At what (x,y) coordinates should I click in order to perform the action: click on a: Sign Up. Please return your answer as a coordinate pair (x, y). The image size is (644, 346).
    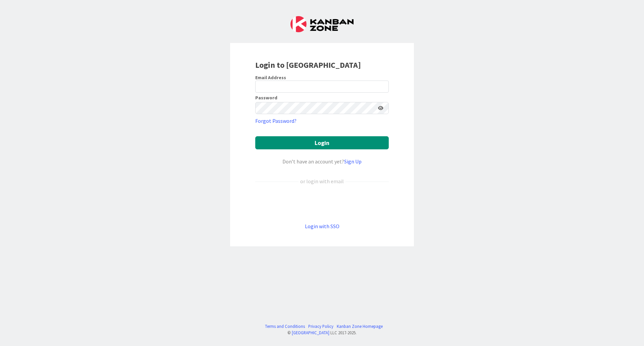
    Looking at the image, I should click on (353, 161).